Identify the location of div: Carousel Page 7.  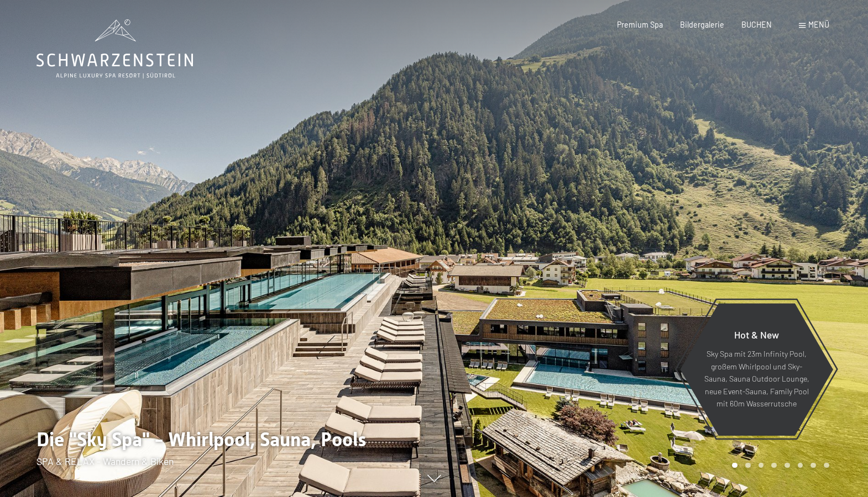
(814, 465).